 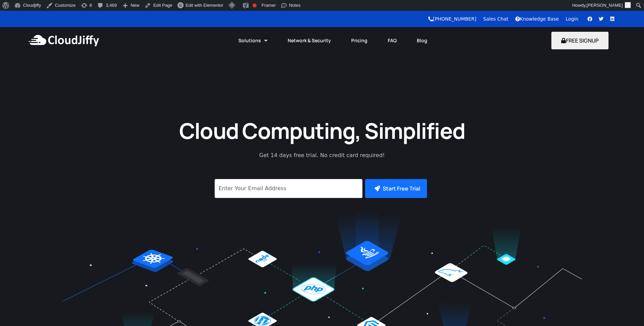 What do you see at coordinates (537, 19) in the screenshot?
I see `a: Knowledge Base` at bounding box center [537, 19].